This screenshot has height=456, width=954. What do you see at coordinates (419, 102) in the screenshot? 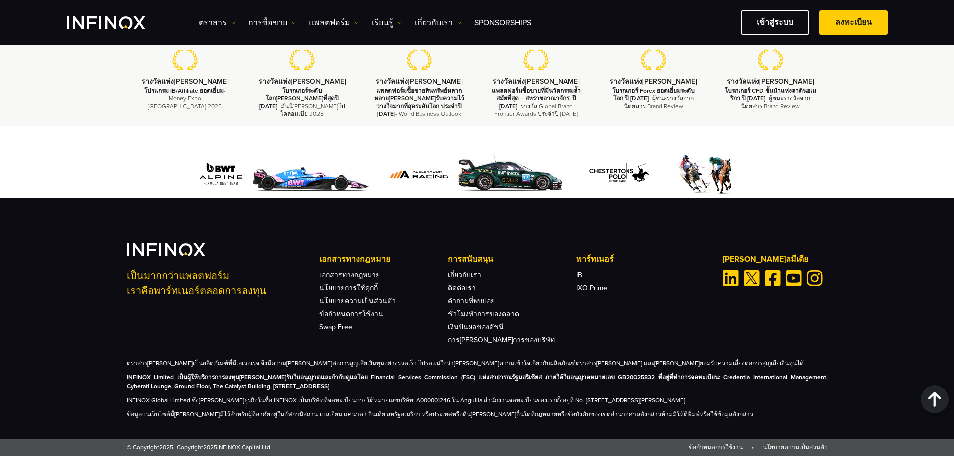
I see `p: - World Business Outlook` at bounding box center [419, 102].